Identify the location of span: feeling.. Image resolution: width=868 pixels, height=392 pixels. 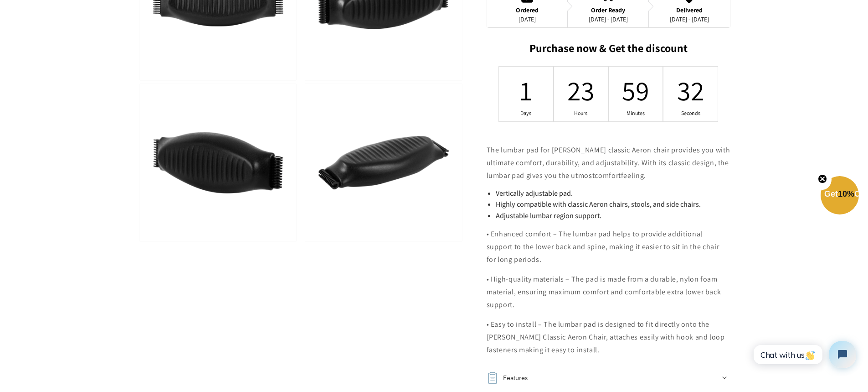
(634, 175).